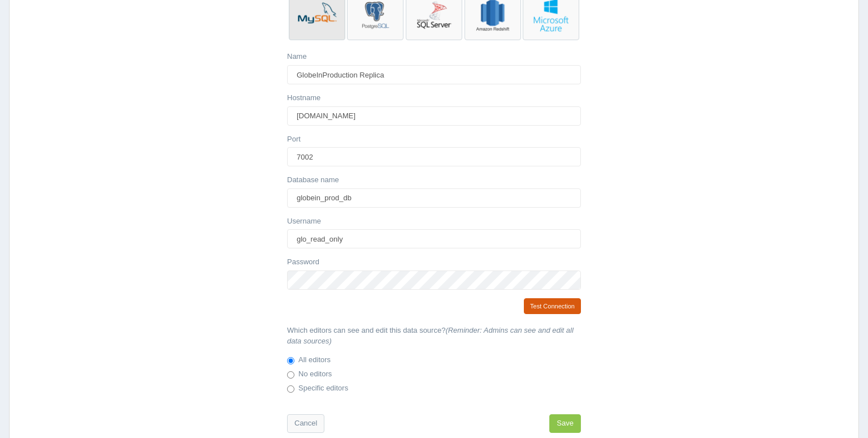 The height and width of the screenshot is (438, 868). Describe the element at coordinates (430, 336) in the screenshot. I see `em: (Reminder: Admins can see and edit all data sources)` at that location.